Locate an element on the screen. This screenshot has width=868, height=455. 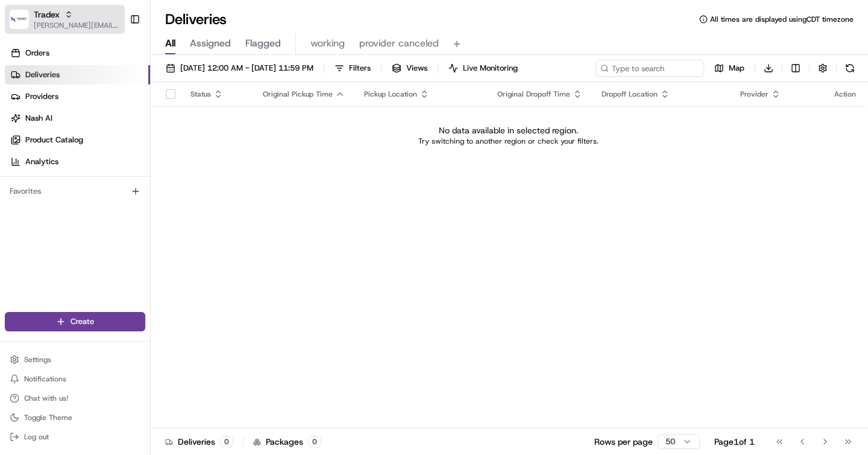
a: 📗Knowledge Base is located at coordinates (52, 276).